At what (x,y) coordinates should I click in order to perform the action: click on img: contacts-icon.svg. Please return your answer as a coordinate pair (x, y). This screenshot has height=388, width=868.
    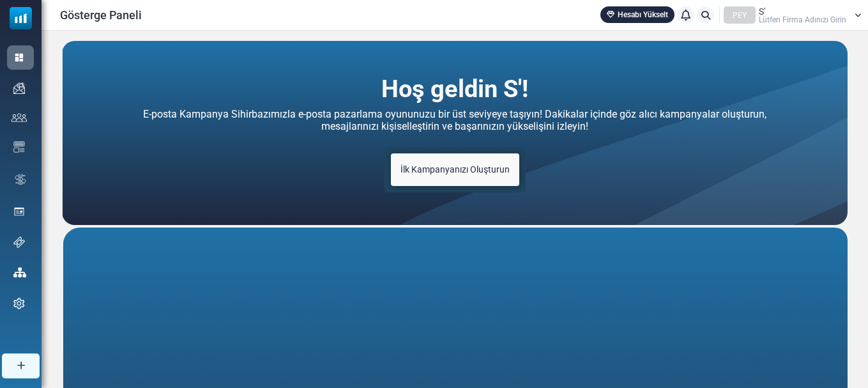
    Looking at the image, I should click on (19, 118).